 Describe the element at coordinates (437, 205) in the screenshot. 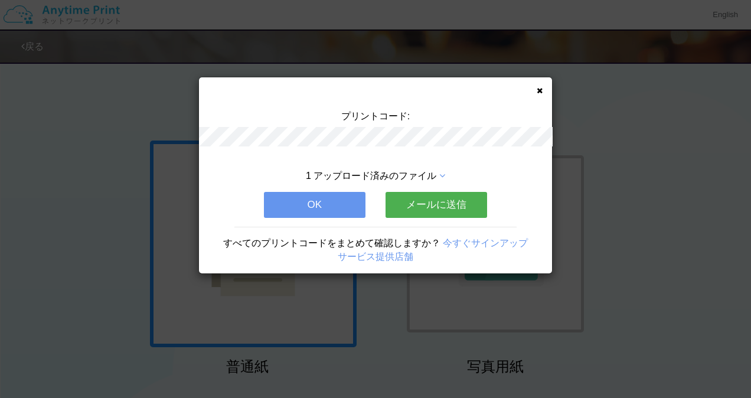

I see `button: メールに送信` at that location.